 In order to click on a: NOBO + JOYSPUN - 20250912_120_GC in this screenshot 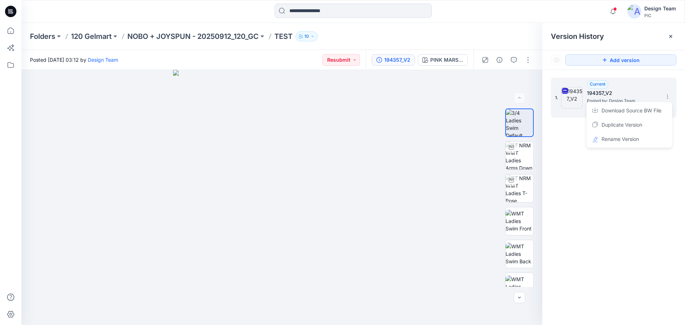, I will do `click(193, 36)`.